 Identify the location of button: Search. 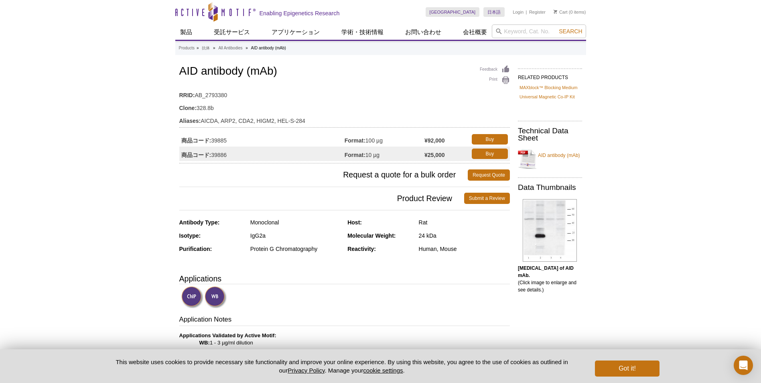
(571, 31).